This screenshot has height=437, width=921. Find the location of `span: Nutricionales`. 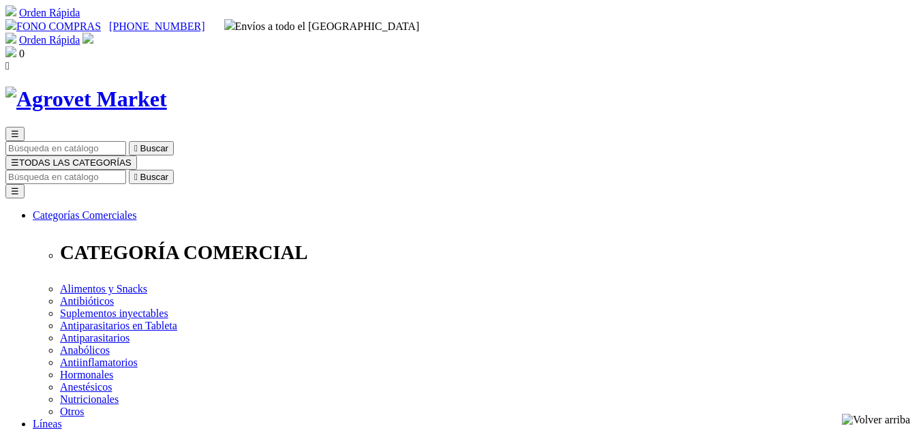

span: Nutricionales is located at coordinates (89, 399).